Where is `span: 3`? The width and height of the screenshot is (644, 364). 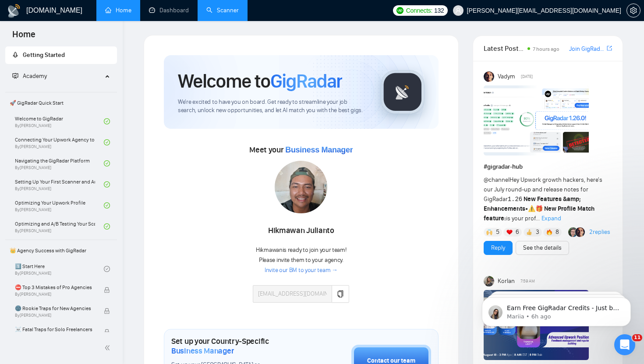 span: 3 is located at coordinates (538, 232).